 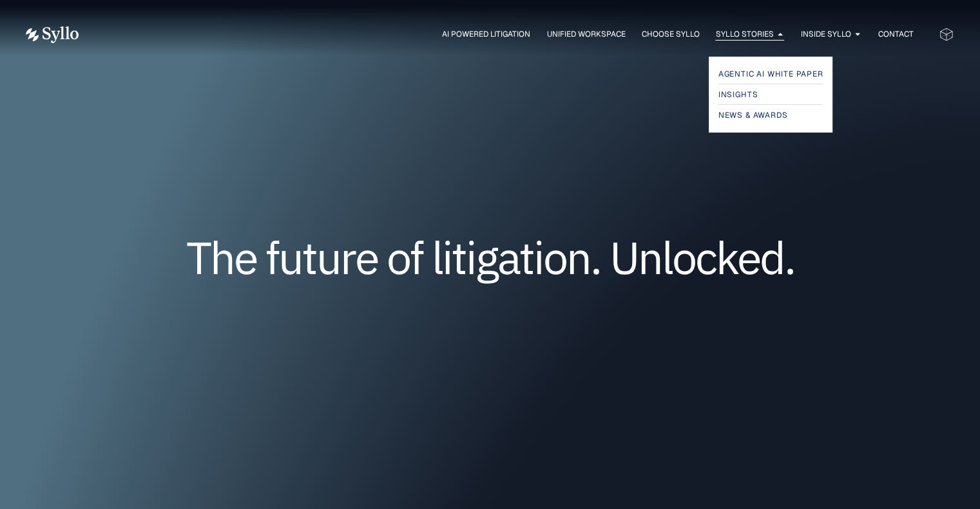 I want to click on span: Choose Syllo, so click(x=670, y=34).